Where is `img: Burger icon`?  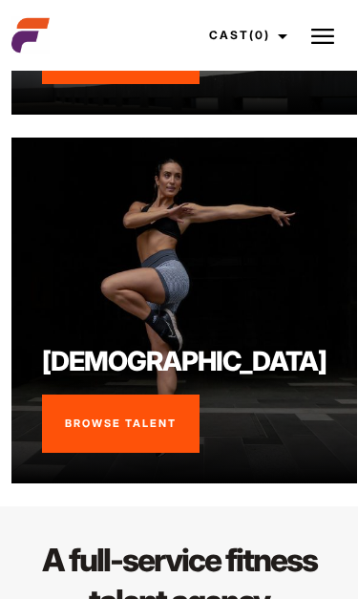
img: Burger icon is located at coordinates (323, 36).